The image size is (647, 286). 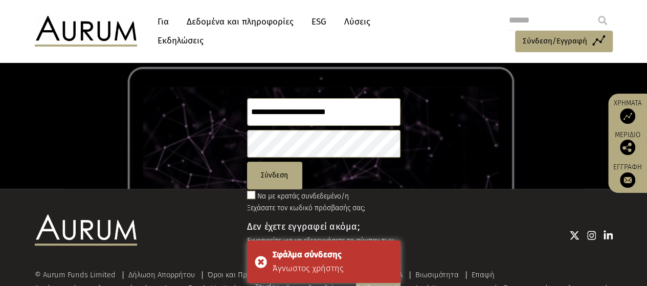 What do you see at coordinates (306, 208) in the screenshot?
I see `font: Ξεχάσατε τον κωδικό πρόσβασής σας;` at bounding box center [306, 208].